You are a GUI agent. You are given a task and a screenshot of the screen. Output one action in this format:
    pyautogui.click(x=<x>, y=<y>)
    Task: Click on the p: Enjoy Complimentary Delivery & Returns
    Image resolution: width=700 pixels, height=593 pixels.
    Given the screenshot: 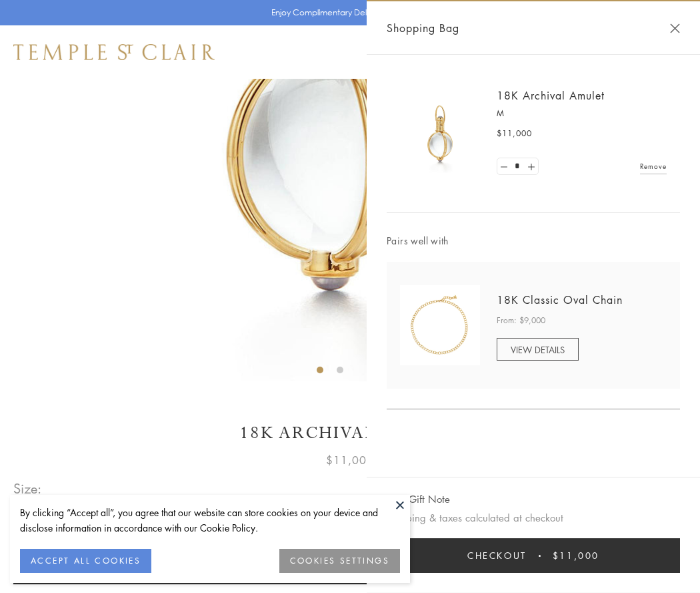 What is the action you would take?
    pyautogui.click(x=347, y=13)
    